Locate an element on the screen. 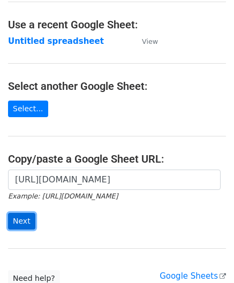 This screenshot has width=234, height=283. strong: Untitled spreadsheet is located at coordinates (56, 41).